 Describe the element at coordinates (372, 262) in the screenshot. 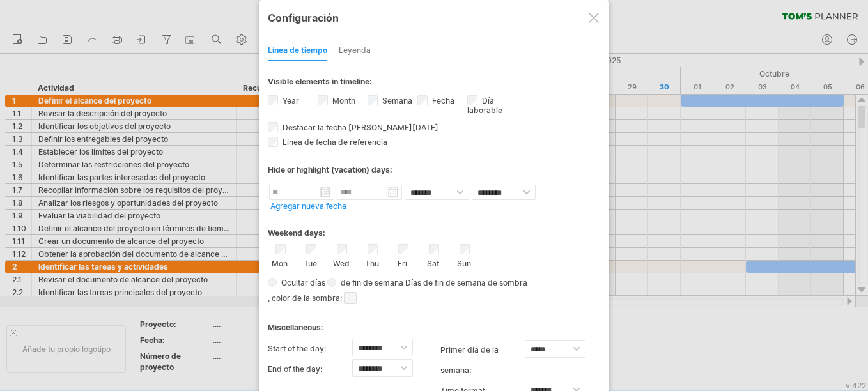

I see `label: Thu` at that location.